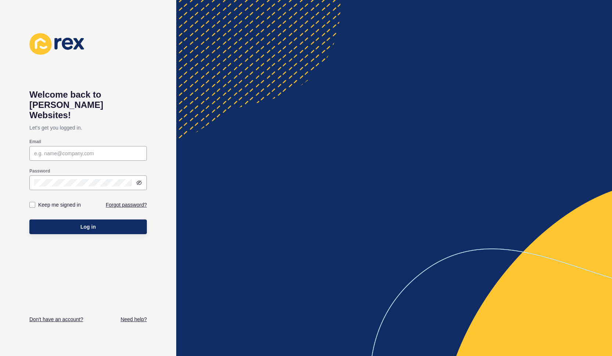  What do you see at coordinates (88, 227) in the screenshot?
I see `span: Log in` at bounding box center [88, 227].